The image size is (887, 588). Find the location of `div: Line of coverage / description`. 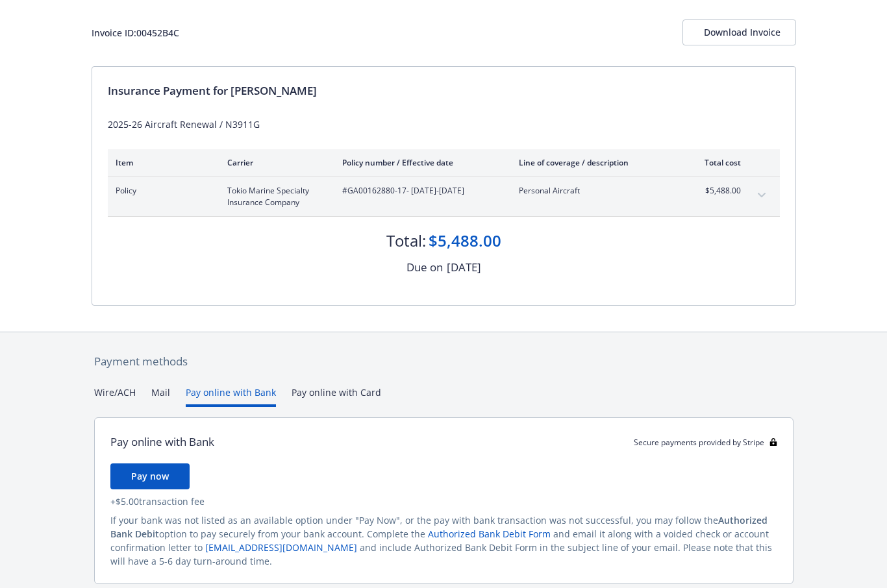

div: Line of coverage / description is located at coordinates (595, 162).